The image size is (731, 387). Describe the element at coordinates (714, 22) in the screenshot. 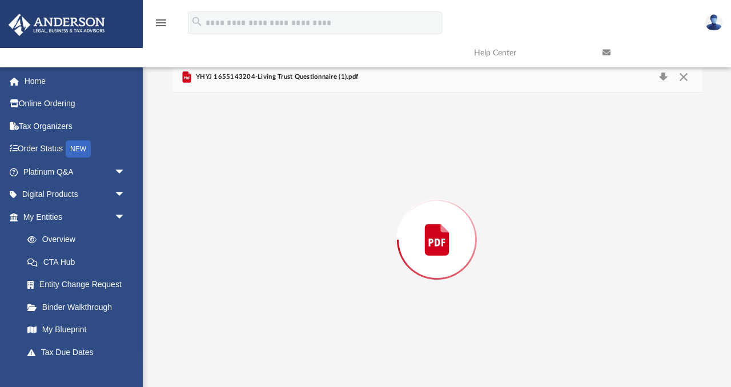

I see `img: User Pic` at that location.